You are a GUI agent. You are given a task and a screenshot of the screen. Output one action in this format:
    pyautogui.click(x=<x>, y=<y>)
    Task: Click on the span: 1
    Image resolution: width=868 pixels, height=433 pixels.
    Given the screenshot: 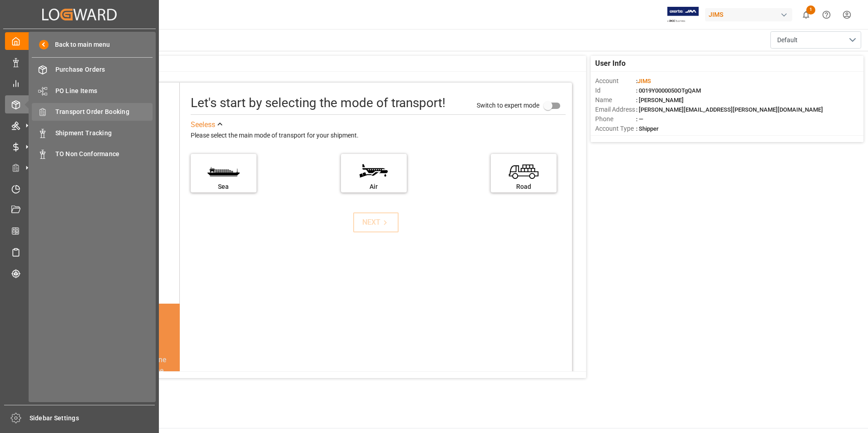 What is the action you would take?
    pyautogui.click(x=811, y=10)
    